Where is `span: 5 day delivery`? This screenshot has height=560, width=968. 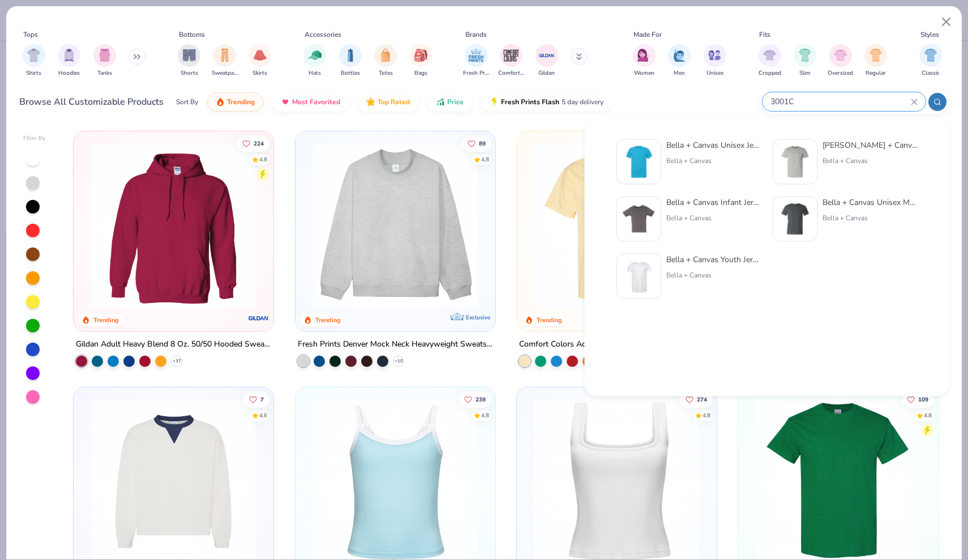 span: 5 day delivery is located at coordinates (583, 102).